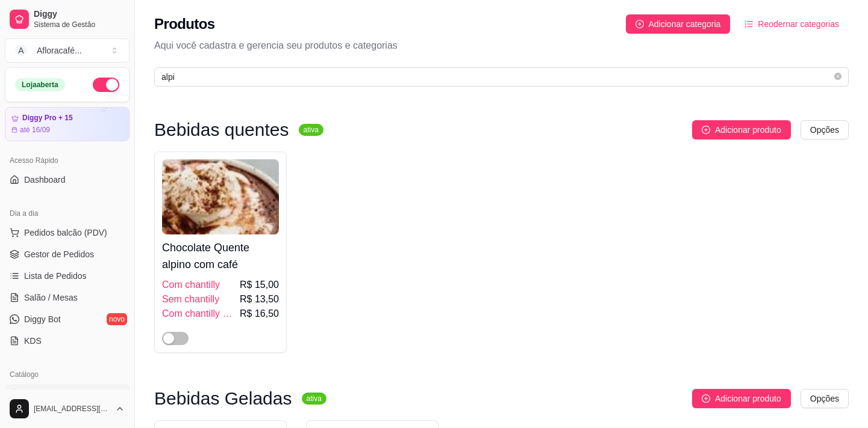  I want to click on span: Produtos, so click(41, 394).